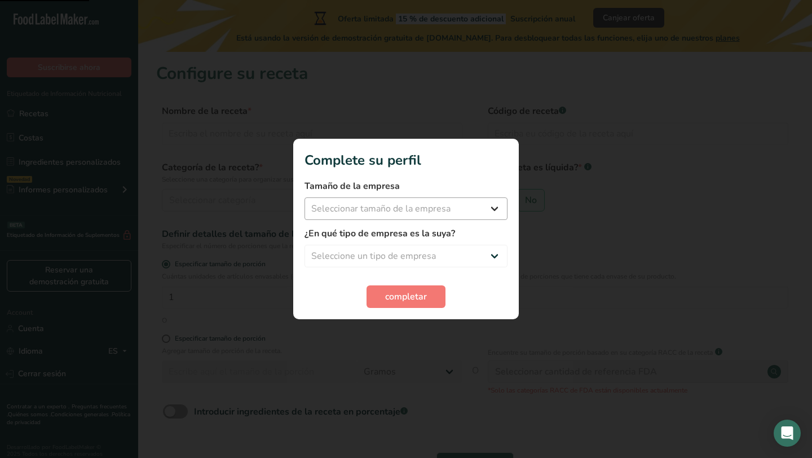 The image size is (812, 458). I want to click on div: Open Intercom Messenger, so click(787, 433).